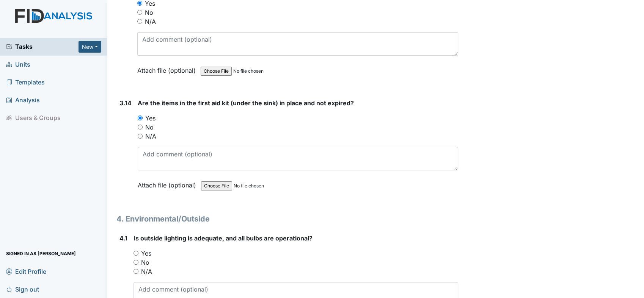  What do you see at coordinates (42, 47) in the screenshot?
I see `a: Tasks` at bounding box center [42, 47].